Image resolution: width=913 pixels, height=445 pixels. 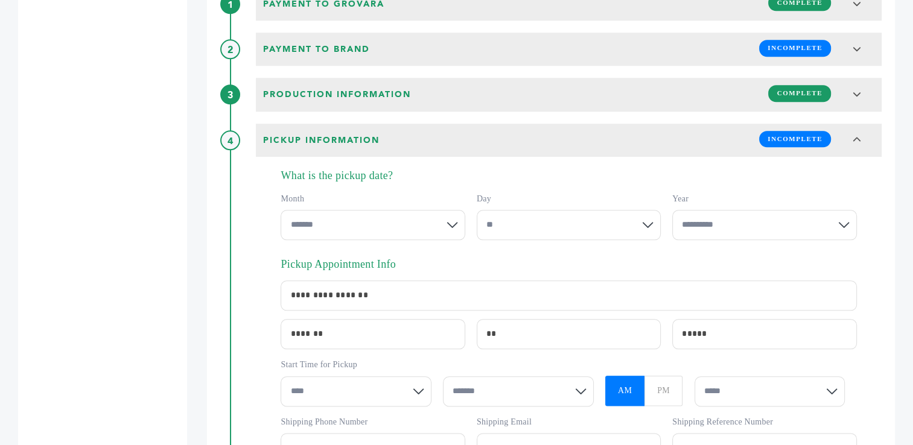 I want to click on label: Month, so click(x=372, y=198).